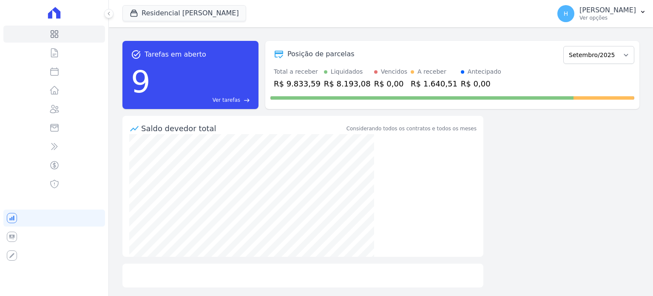  What do you see at coordinates (175, 54) in the screenshot?
I see `span: Tarefas em aberto` at bounding box center [175, 54].